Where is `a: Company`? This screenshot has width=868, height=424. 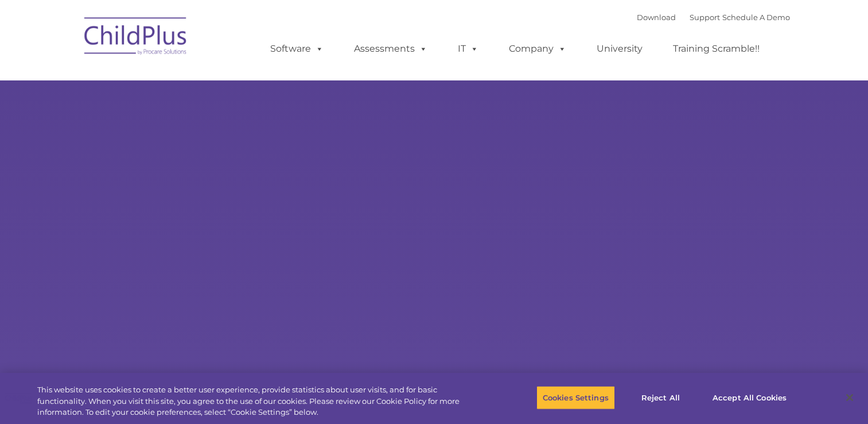
a: Company is located at coordinates (538, 49).